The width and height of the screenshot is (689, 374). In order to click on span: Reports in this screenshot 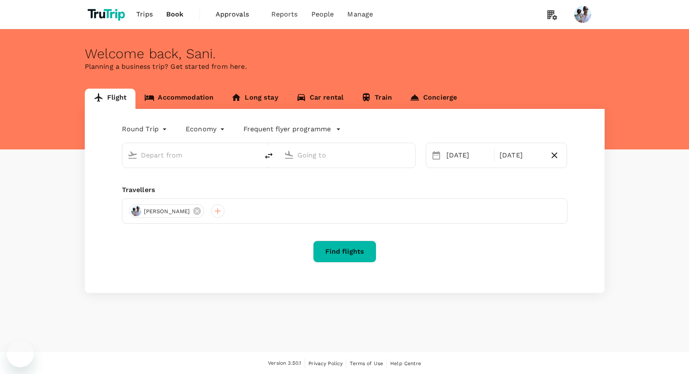, I will do `click(284, 14)`.